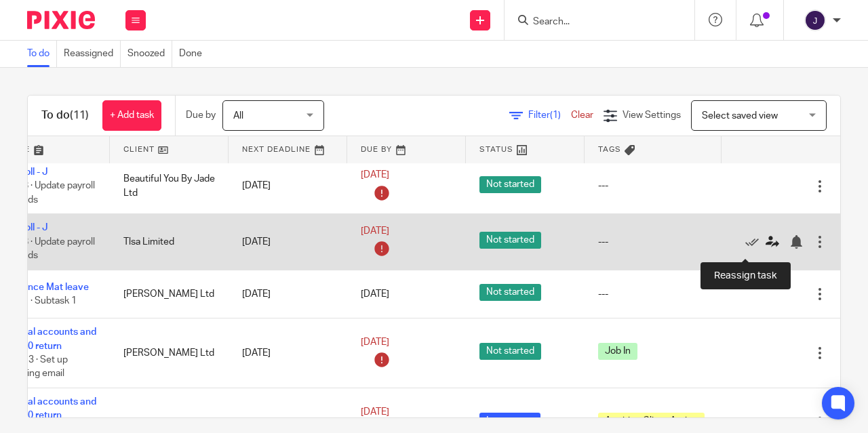 The width and height of the screenshot is (868, 433). I want to click on span: Filter, so click(549, 115).